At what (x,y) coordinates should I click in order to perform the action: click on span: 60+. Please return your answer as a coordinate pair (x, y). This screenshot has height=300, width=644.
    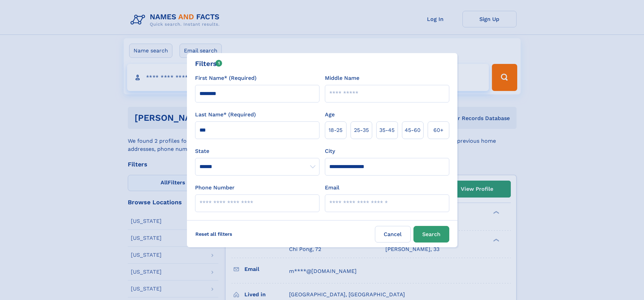
    Looking at the image, I should click on (438, 131).